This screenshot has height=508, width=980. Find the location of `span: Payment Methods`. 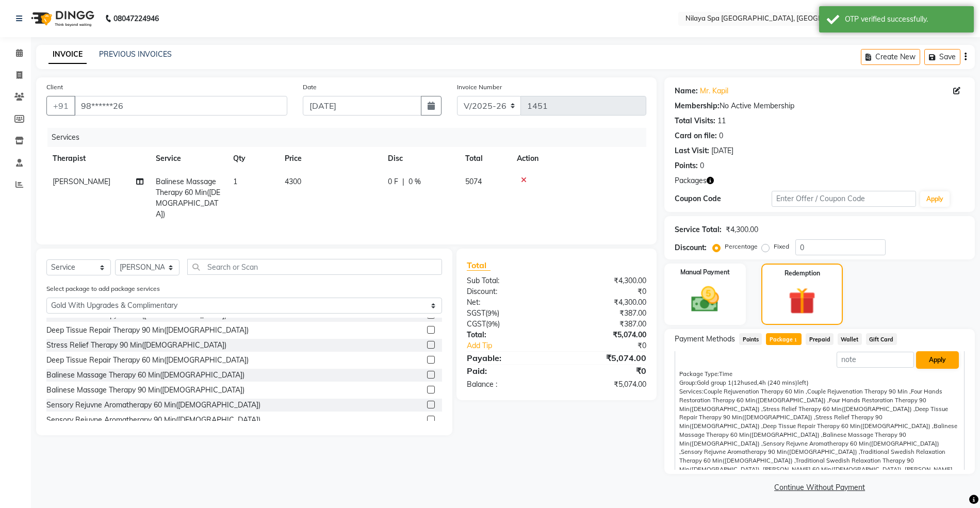

span: Payment Methods is located at coordinates (704, 339).